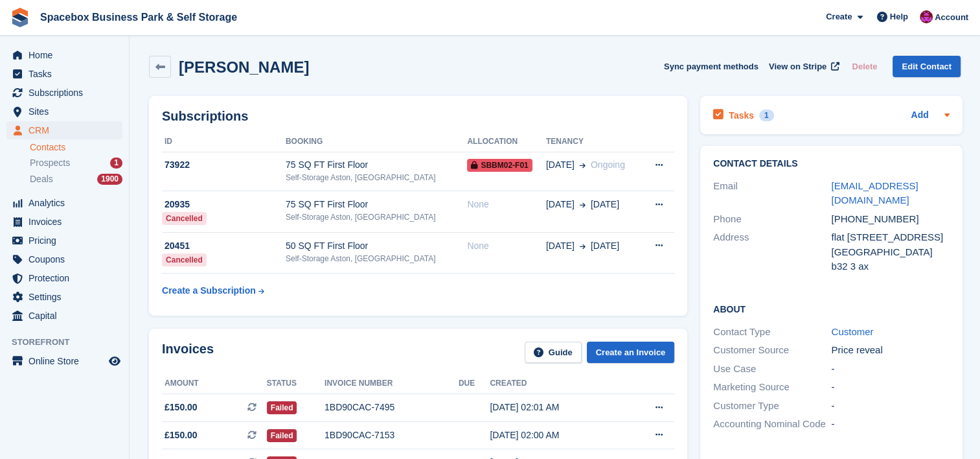 This screenshot has width=980, height=459. Describe the element at coordinates (773, 332) in the screenshot. I see `div: Contact Type` at that location.